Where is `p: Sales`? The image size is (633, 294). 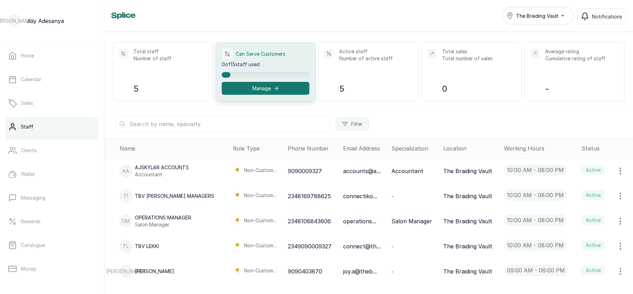 p: Sales is located at coordinates (27, 103).